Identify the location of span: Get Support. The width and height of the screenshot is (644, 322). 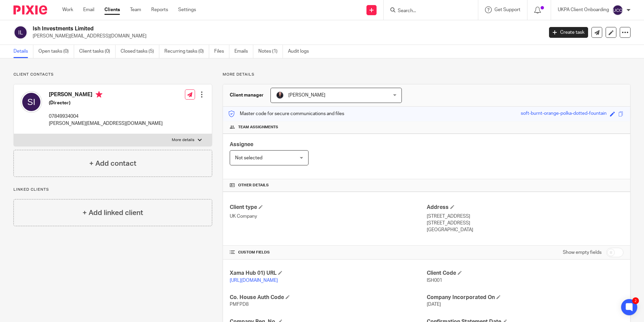
(507, 10).